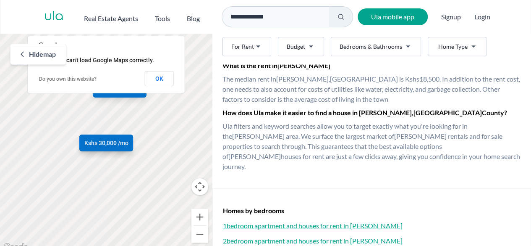 Image resolution: width=531 pixels, height=246 pixels. Describe the element at coordinates (372, 146) in the screenshot. I see `span: Ula filters and keyword searches allow you to target exactly what you're looking for in the [PERS...` at that location.